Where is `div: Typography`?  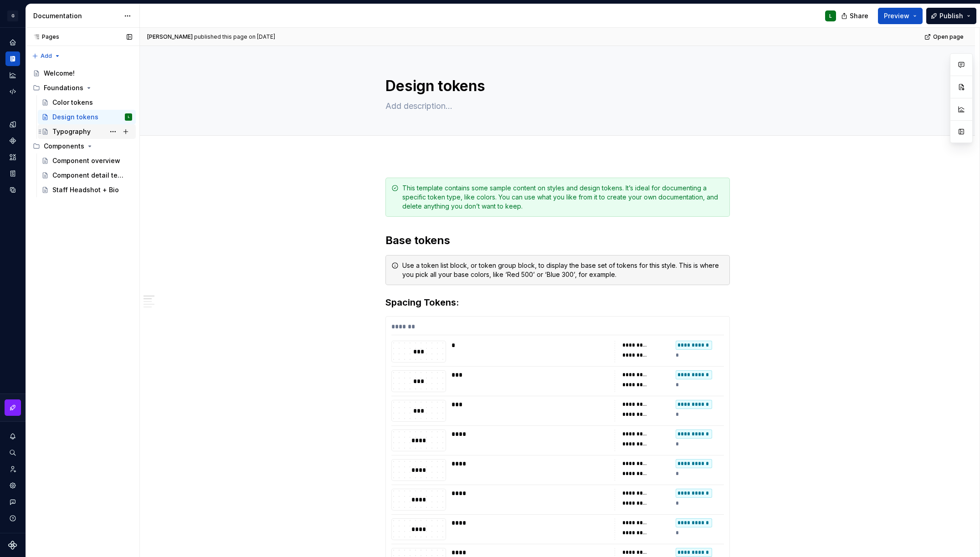
div: Typography is located at coordinates (71, 132).